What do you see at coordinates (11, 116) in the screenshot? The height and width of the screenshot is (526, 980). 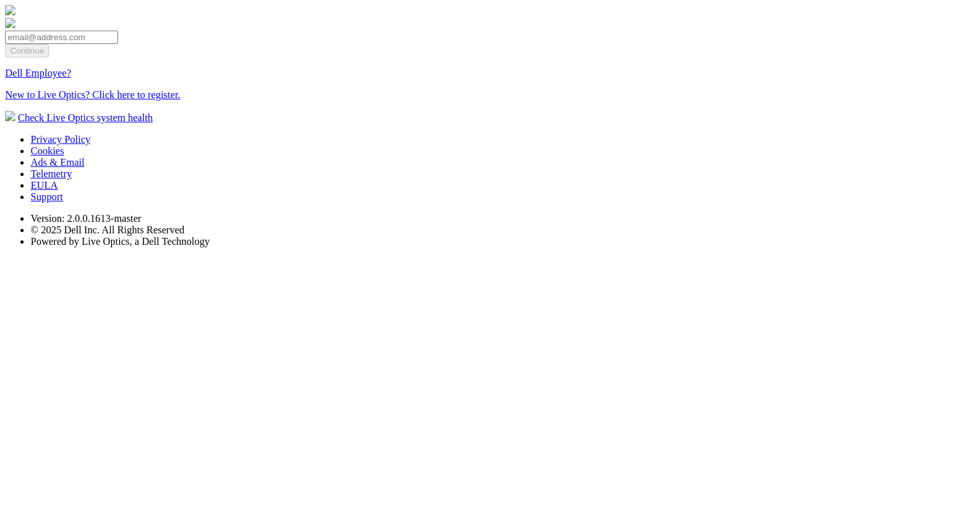 I see `img: status-check-icon.svg` at bounding box center [11, 116].